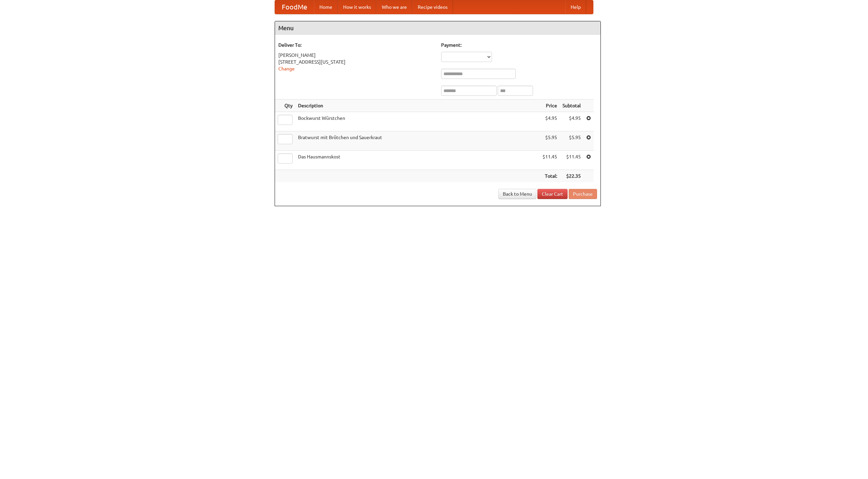 This screenshot has height=479, width=868. What do you see at coordinates (285, 106) in the screenshot?
I see `th: Qty` at bounding box center [285, 106].